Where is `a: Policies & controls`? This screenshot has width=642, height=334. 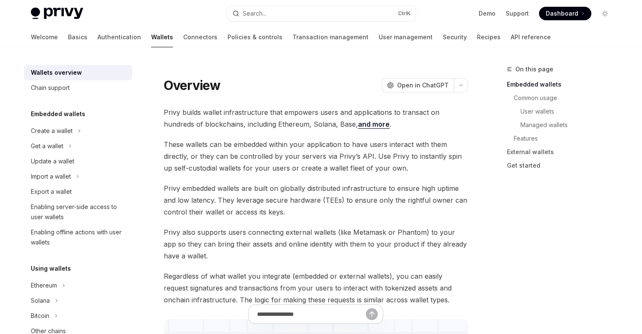 a: Policies & controls is located at coordinates (255, 37).